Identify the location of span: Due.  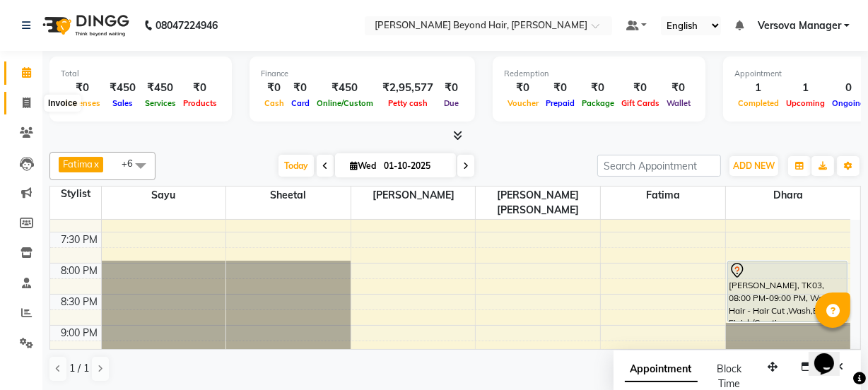
(451, 103).